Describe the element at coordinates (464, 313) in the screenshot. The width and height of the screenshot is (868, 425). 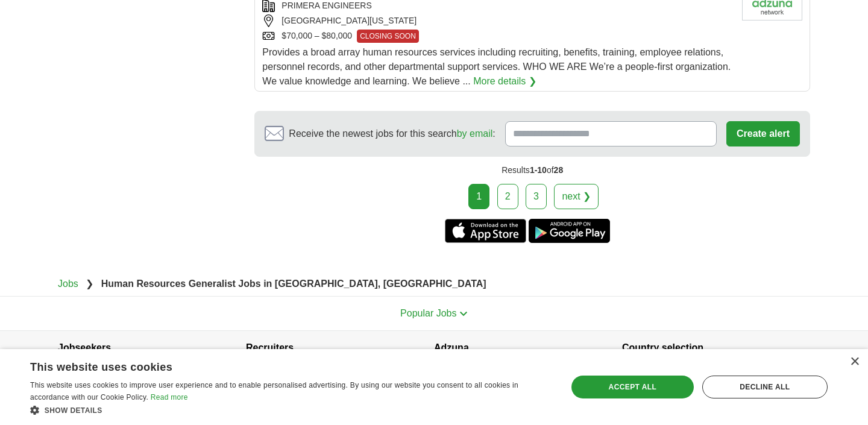
I see `img: toggle icon` at that location.